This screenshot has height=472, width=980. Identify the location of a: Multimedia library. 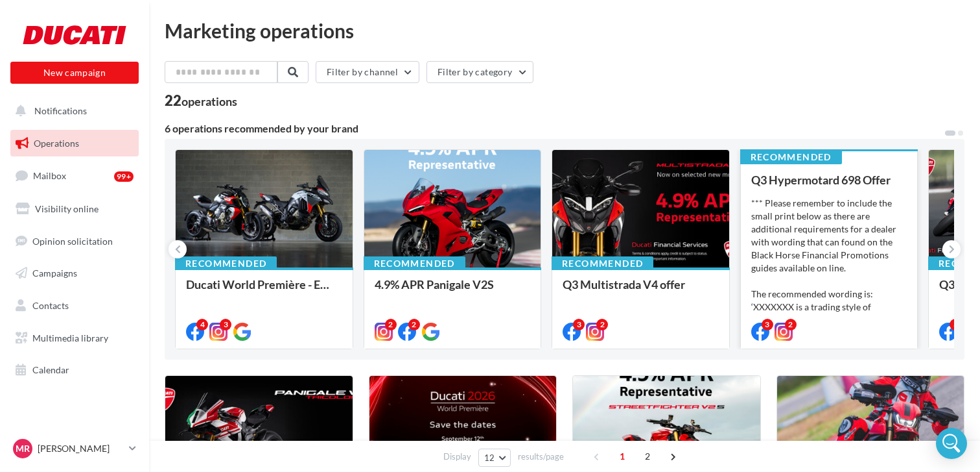
(75, 338).